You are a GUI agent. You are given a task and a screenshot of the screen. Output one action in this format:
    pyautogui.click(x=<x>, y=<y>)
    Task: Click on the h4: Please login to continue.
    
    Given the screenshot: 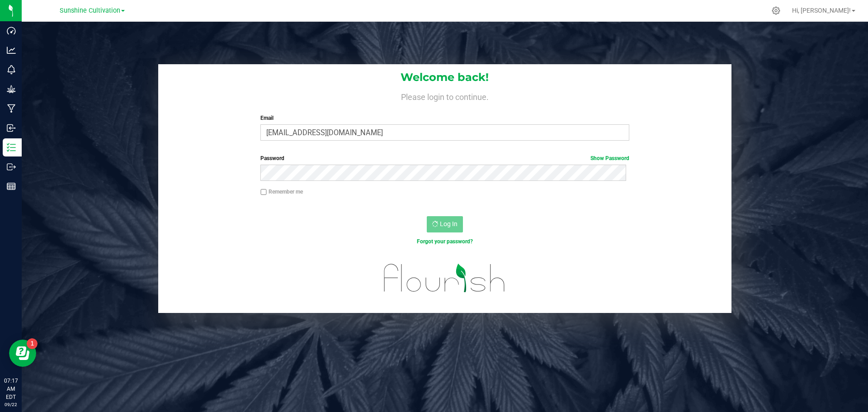 What is the action you would take?
    pyautogui.click(x=445, y=96)
    